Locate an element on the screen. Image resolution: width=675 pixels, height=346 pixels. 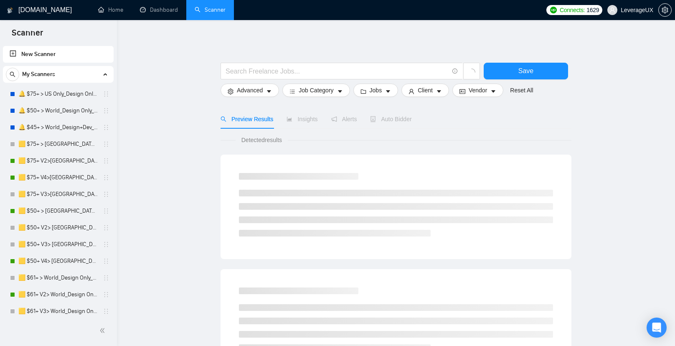
span: area-chart is located at coordinates (289, 119).